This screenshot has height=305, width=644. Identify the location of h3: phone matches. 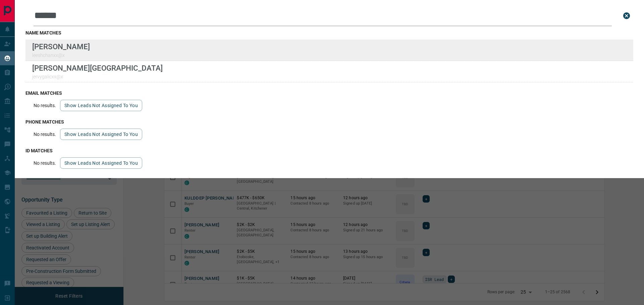
(330, 122).